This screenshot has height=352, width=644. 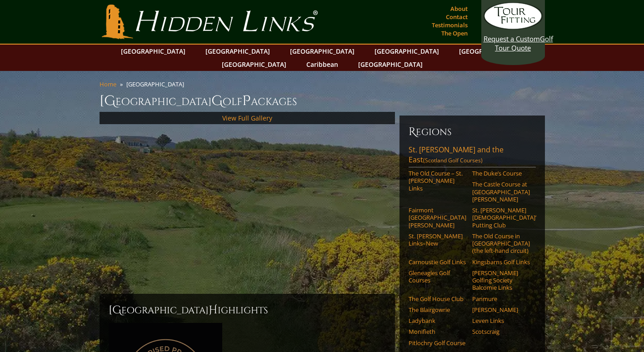 I want to click on a: Home, so click(x=108, y=84).